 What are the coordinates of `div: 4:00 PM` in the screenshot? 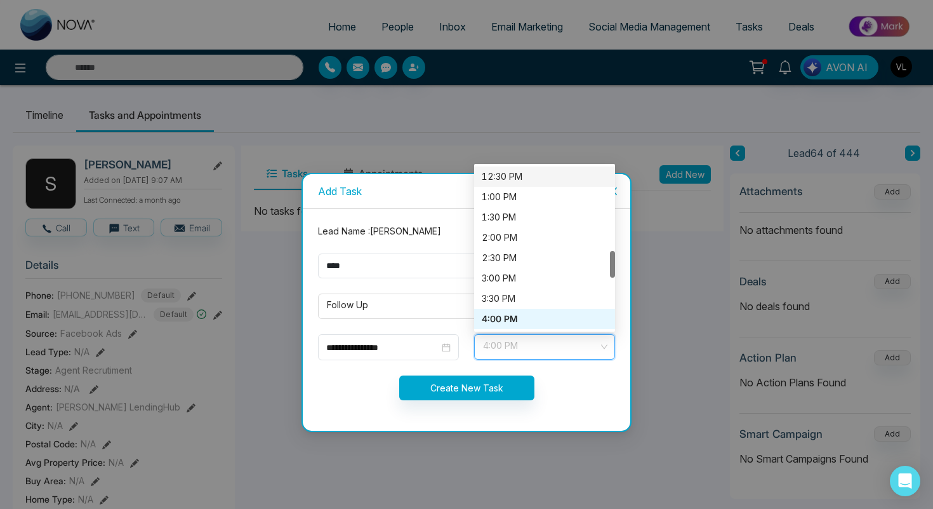 It's located at (545, 319).